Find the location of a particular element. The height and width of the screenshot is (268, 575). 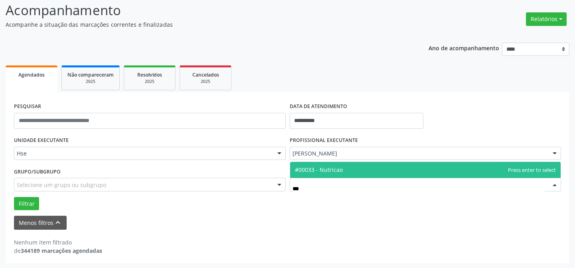

div: Nenhum item filtrado is located at coordinates (58, 242).